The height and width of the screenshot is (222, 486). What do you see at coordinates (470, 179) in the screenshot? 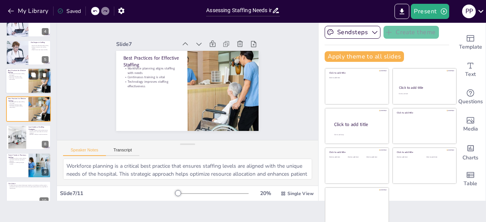
I see `div: Add a table` at bounding box center [470, 179].